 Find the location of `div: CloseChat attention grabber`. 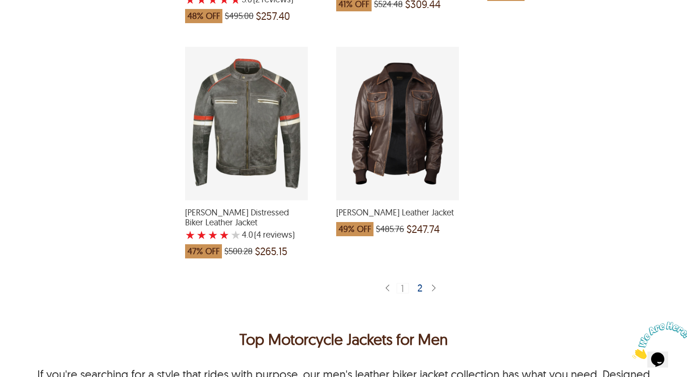

div: CloseChat attention grabber is located at coordinates (29, 22).